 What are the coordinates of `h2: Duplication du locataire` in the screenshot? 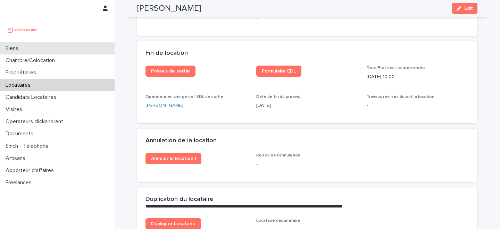 It's located at (179, 200).